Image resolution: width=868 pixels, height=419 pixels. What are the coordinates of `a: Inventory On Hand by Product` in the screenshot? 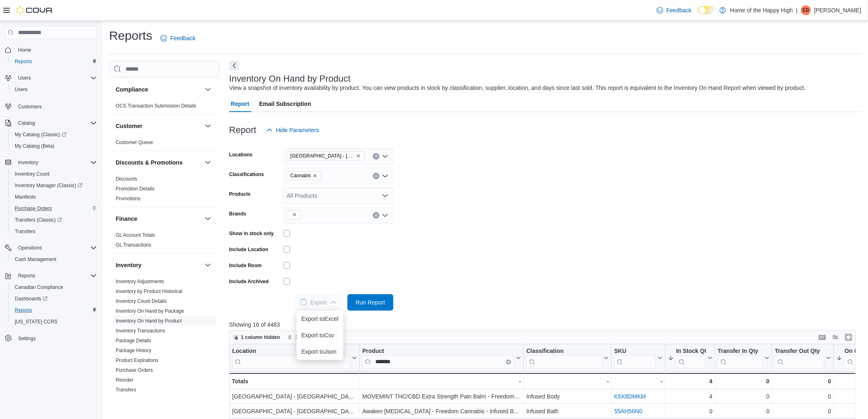 It's located at (149, 321).